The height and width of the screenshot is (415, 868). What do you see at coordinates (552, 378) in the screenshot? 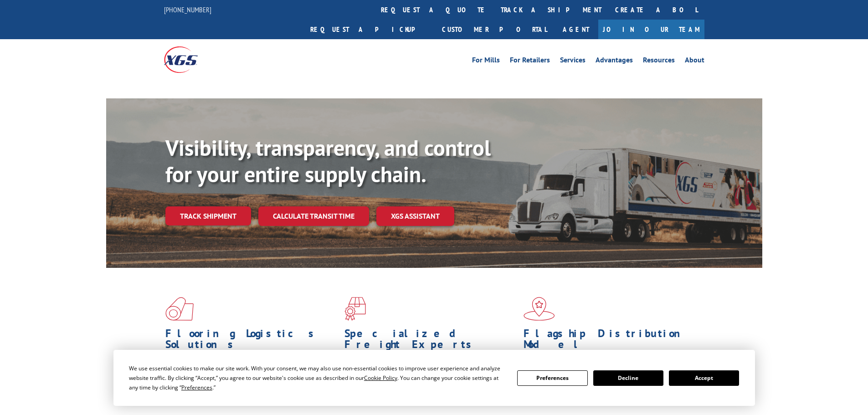
I see `button: Preferences` at bounding box center [552, 378].